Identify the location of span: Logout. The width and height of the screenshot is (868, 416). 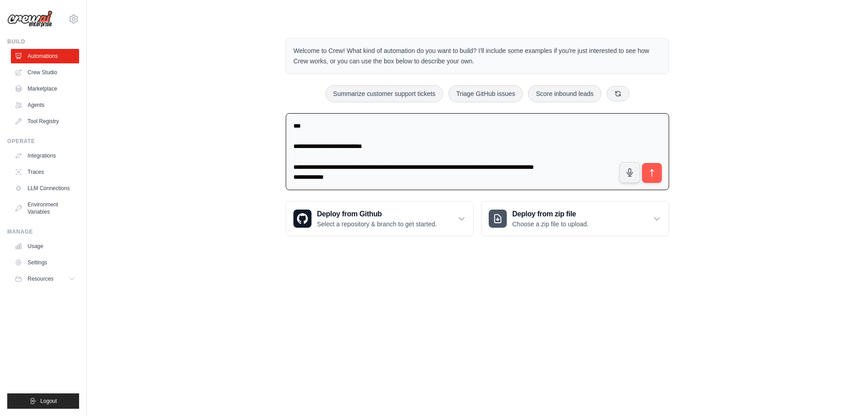
(49, 401).